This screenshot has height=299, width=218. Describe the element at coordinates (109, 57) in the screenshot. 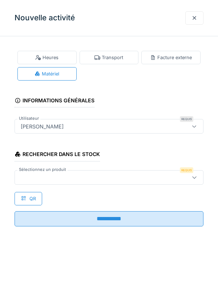

I see `div: Transport` at that location.